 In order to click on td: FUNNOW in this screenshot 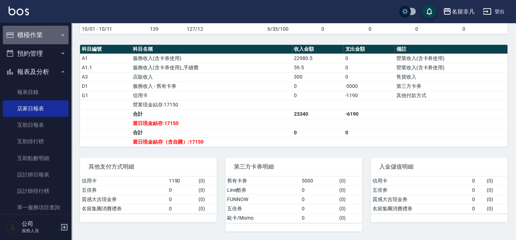, I will do `click(263, 199)`.